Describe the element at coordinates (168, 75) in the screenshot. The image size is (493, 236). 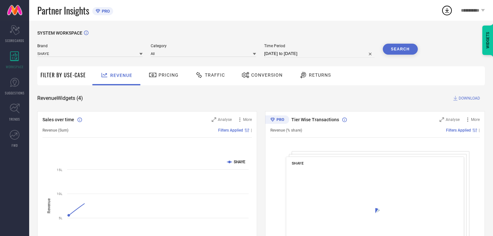
I see `span: Pricing` at that location.